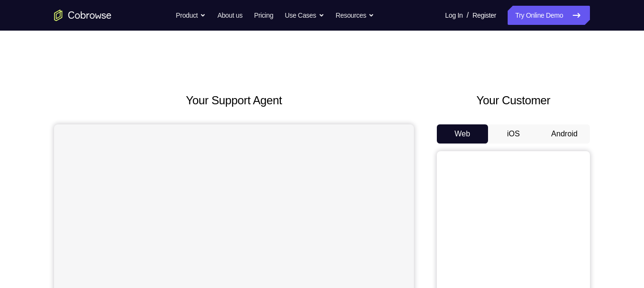  Describe the element at coordinates (454, 15) in the screenshot. I see `a: Log In` at that location.